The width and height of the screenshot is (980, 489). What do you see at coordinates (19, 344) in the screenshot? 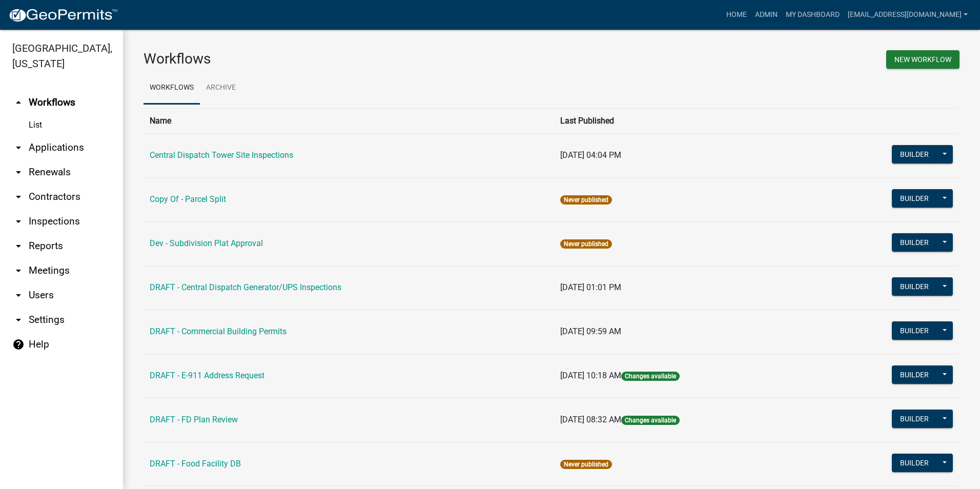
I see `i: help` at bounding box center [19, 344].